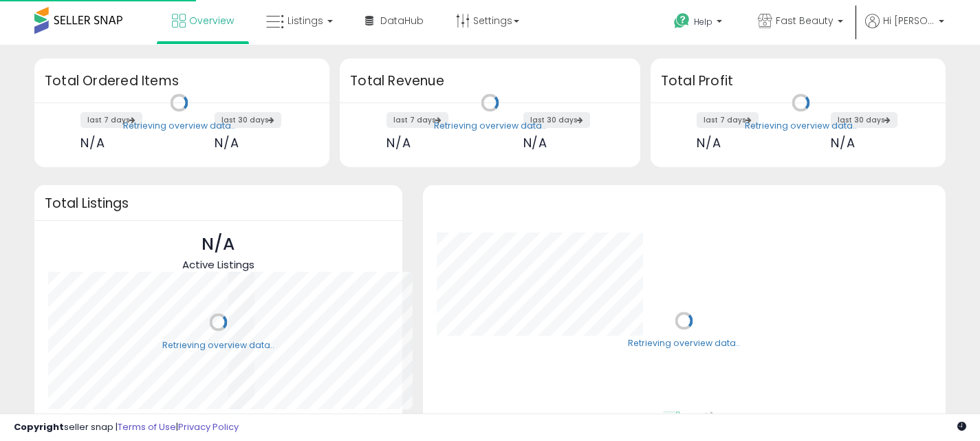 The height and width of the screenshot is (441, 980). What do you see at coordinates (805, 21) in the screenshot?
I see `span: Fast Beauty` at bounding box center [805, 21].